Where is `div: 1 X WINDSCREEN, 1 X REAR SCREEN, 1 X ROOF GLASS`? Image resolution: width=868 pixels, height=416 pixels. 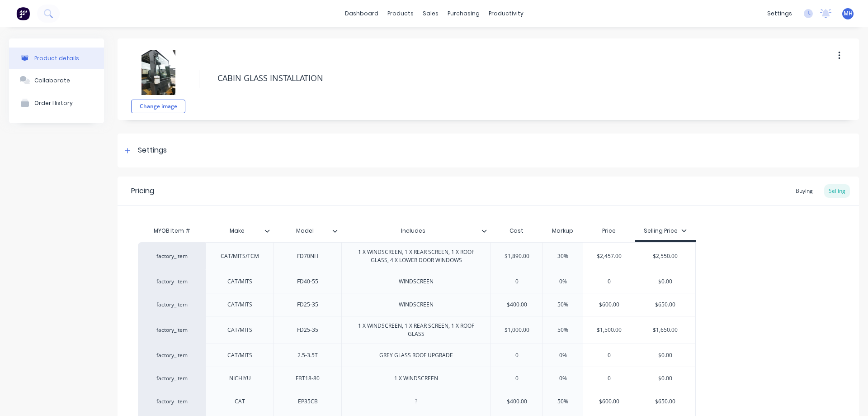
div: 1 X WINDSCREEN, 1 X REAR SCREEN, 1 X ROOF GLASS is located at coordinates (416, 330).